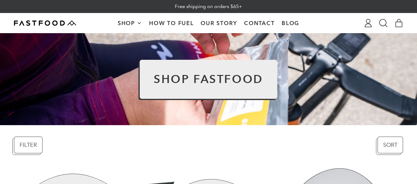 The image size is (417, 184). Describe the element at coordinates (219, 23) in the screenshot. I see `a: Our Story` at that location.